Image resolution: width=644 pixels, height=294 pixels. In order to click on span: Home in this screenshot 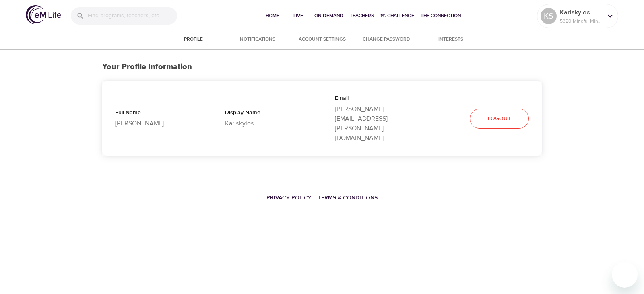, I will do `click(273, 16)`.